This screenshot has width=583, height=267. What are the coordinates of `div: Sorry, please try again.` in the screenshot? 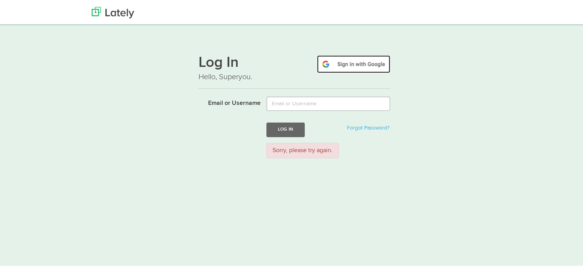 It's located at (303, 149).